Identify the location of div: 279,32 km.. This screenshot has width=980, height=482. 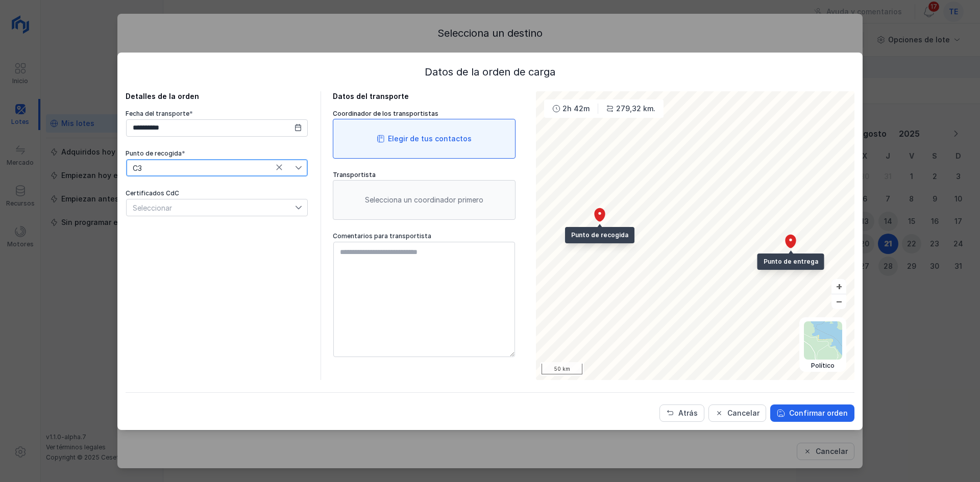
(636, 108).